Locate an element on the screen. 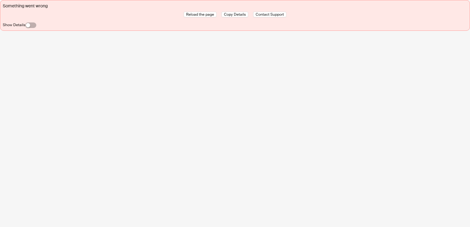 The width and height of the screenshot is (470, 227). div: Something went wrong is located at coordinates (235, 6).